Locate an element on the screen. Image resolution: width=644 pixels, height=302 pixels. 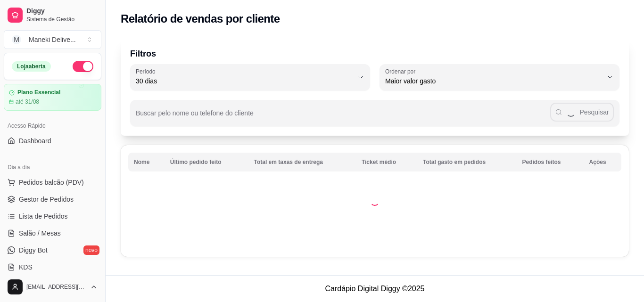
a: Gestor de Pedidos is located at coordinates (52, 199).